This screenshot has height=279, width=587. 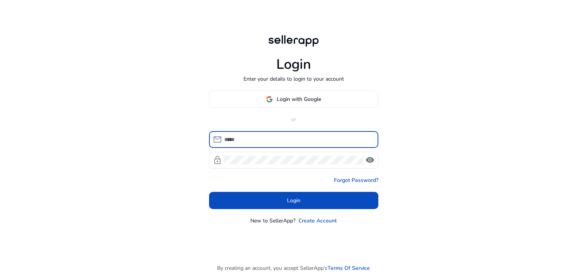 I want to click on a: Terms Of Service, so click(x=349, y=268).